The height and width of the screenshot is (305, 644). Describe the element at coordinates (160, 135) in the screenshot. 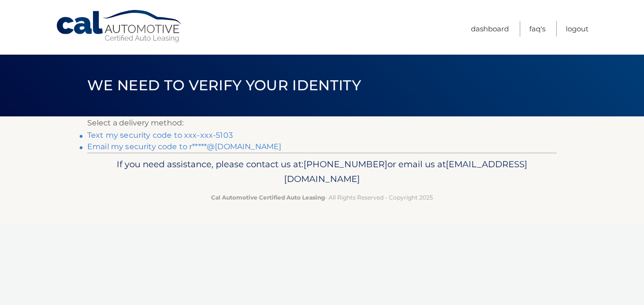

I see `a: Text my security code to xxx-xxx-5103` at that location.